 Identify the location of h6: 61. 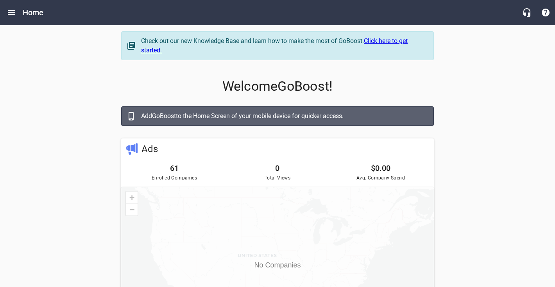
(174, 168).